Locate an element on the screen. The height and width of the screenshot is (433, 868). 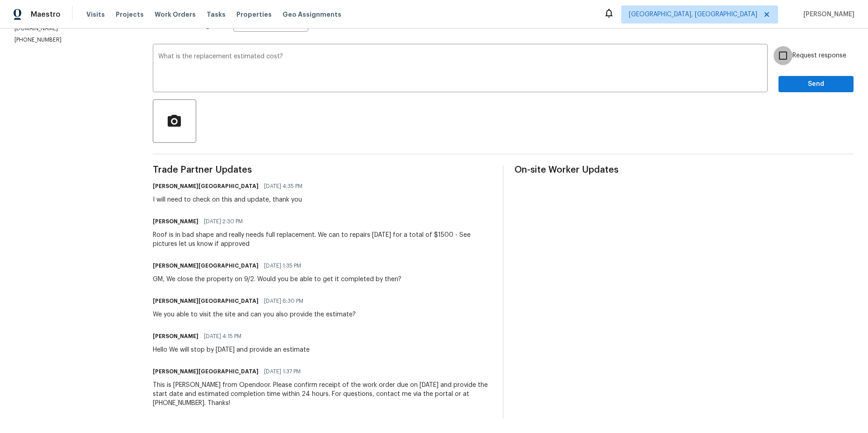
textarea: What is the replacement estimated cost? is located at coordinates (460, 69).